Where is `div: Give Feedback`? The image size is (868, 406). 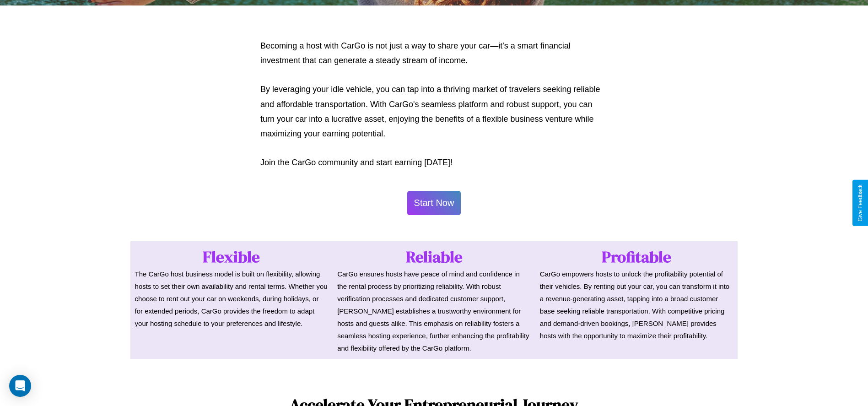 div: Give Feedback is located at coordinates (860, 203).